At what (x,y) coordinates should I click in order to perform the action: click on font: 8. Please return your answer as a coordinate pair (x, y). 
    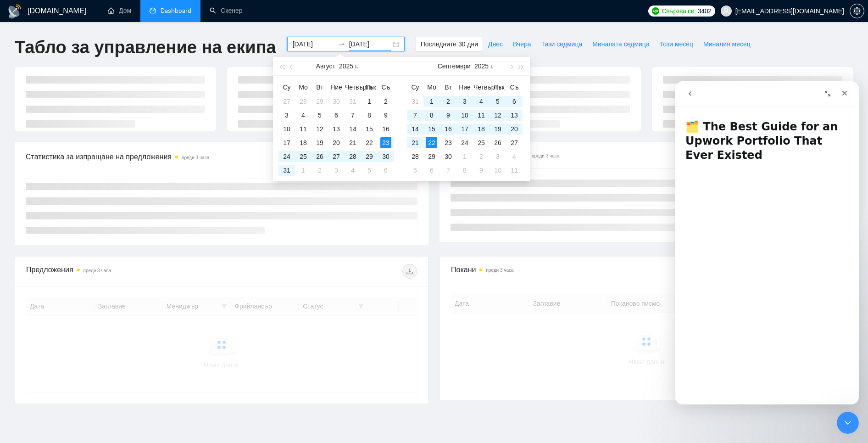
    Looking at the image, I should click on (465, 171).